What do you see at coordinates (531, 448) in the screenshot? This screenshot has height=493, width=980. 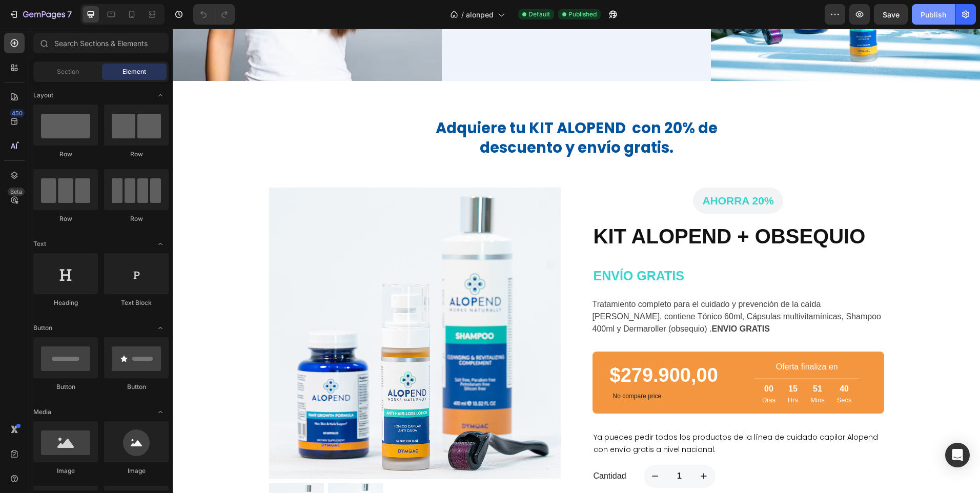 I see `button: increment` at bounding box center [531, 448].